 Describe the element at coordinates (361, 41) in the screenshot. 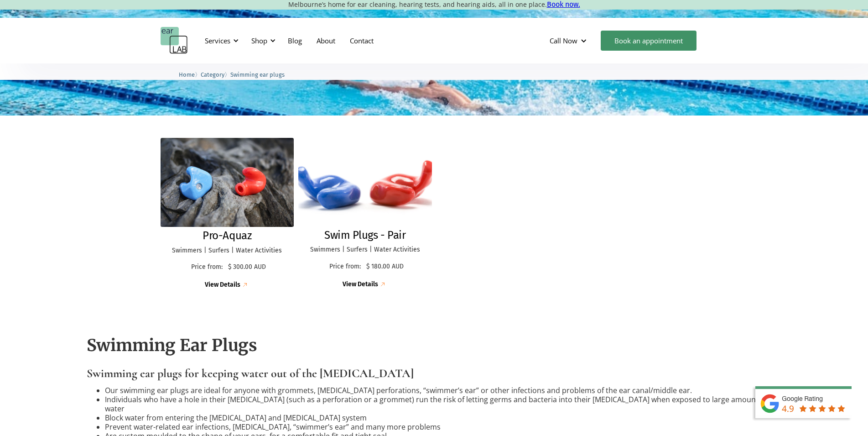

I see `a: Contact` at that location.